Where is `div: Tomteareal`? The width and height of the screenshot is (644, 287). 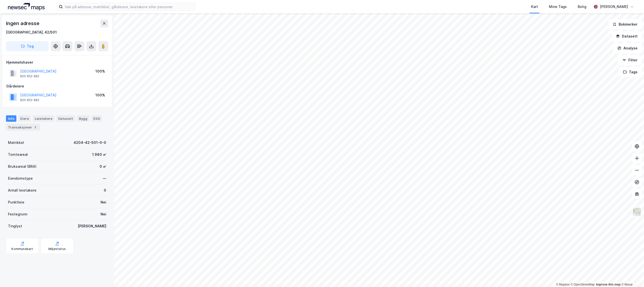
div: Tomteareal is located at coordinates (18, 154).